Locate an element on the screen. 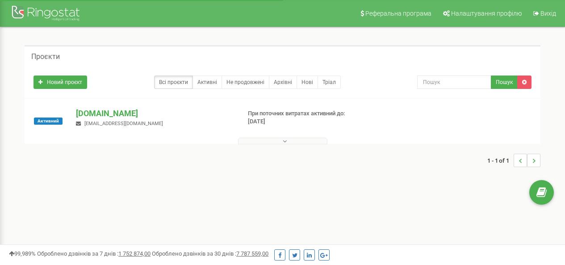  span: Оброблено дзвінків за 7 днів : is located at coordinates (94, 253).